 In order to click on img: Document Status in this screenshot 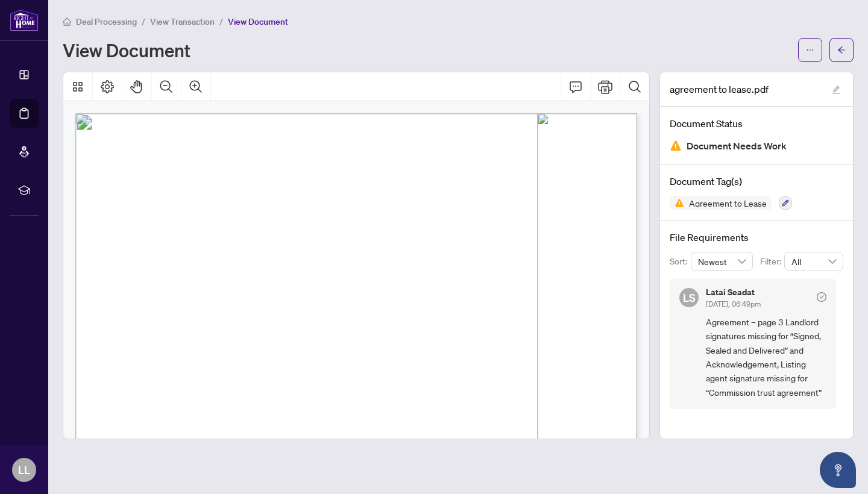, I will do `click(676, 146)`.